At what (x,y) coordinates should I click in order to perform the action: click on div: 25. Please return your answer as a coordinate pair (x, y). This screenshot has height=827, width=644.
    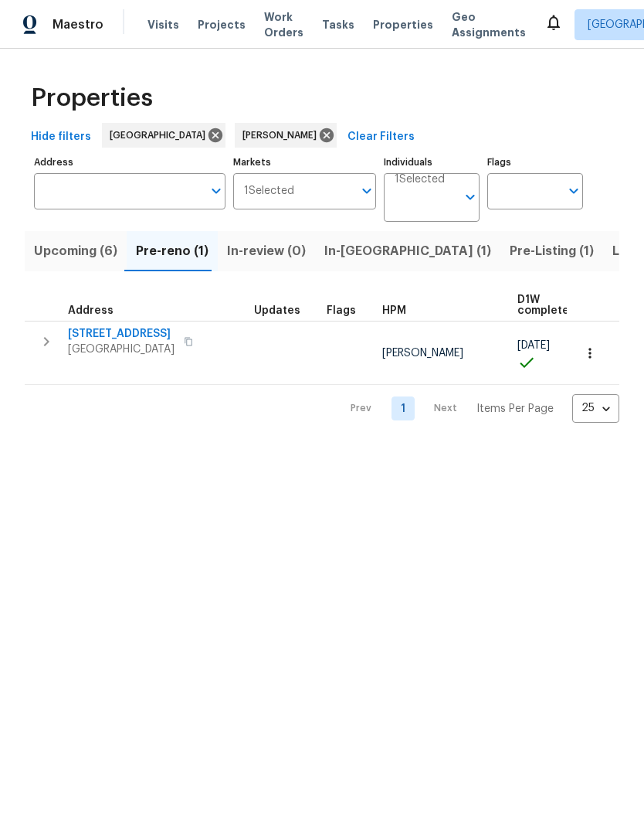
    Looking at the image, I should click on (595, 408).